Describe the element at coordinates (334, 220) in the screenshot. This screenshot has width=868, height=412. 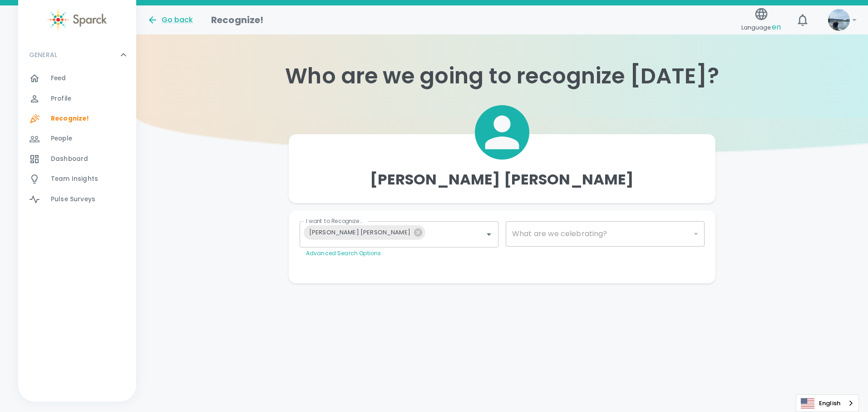
I see `label: I want to Recognize...` at that location.